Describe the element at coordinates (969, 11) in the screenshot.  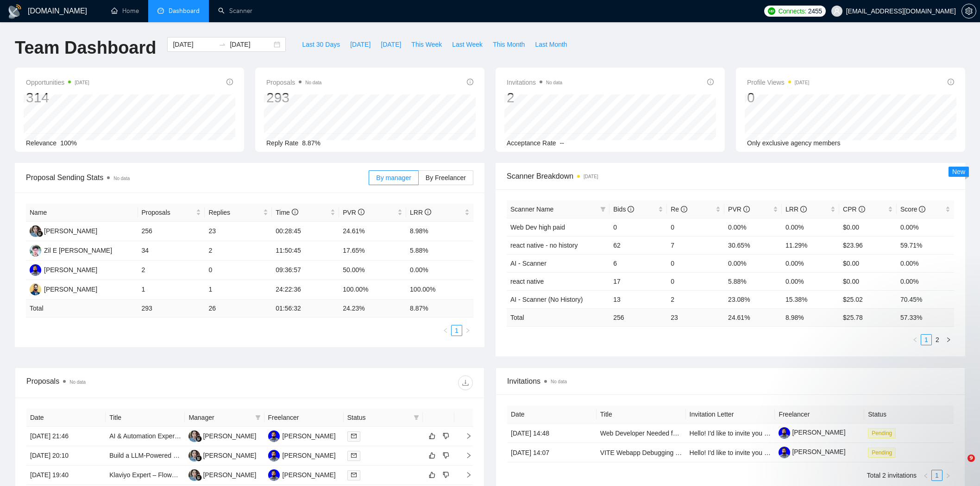
I see `span: setting` at that location.